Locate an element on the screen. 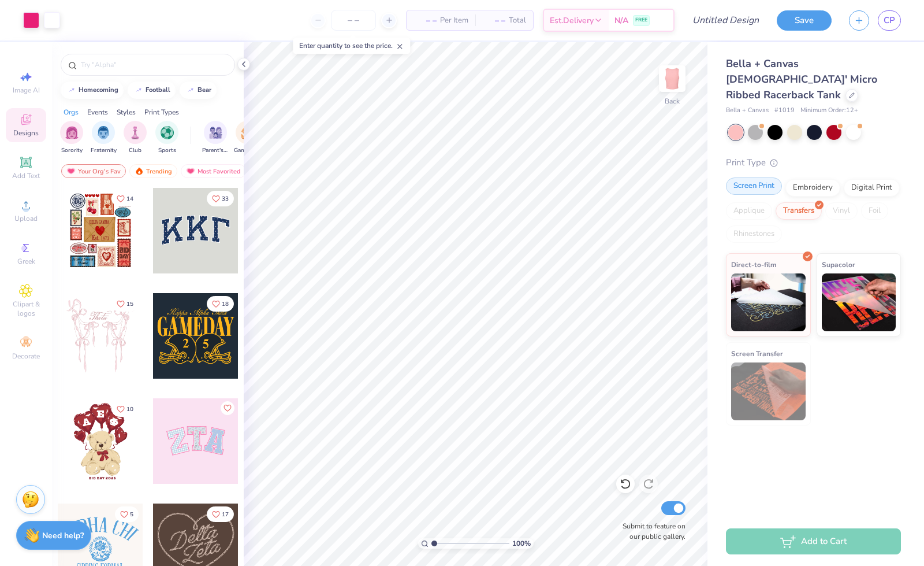 This screenshot has width=924, height=566. span: N/A is located at coordinates (621, 20).